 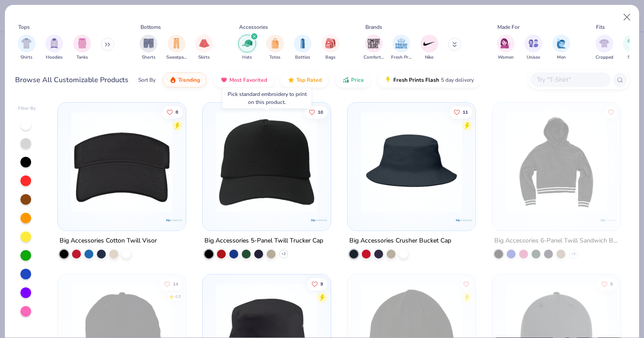 I want to click on img: Sweatpants Image, so click(x=176, y=43).